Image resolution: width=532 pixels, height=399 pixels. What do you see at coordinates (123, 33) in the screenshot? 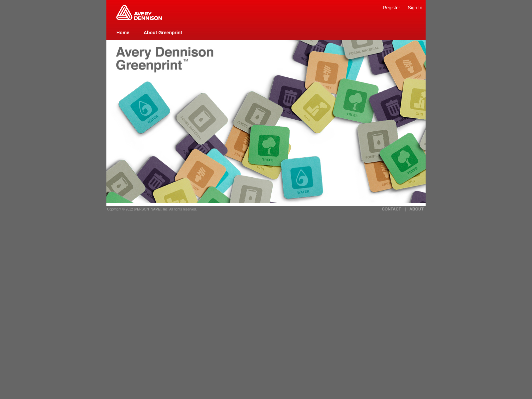
I see `a: Home` at bounding box center [123, 33].